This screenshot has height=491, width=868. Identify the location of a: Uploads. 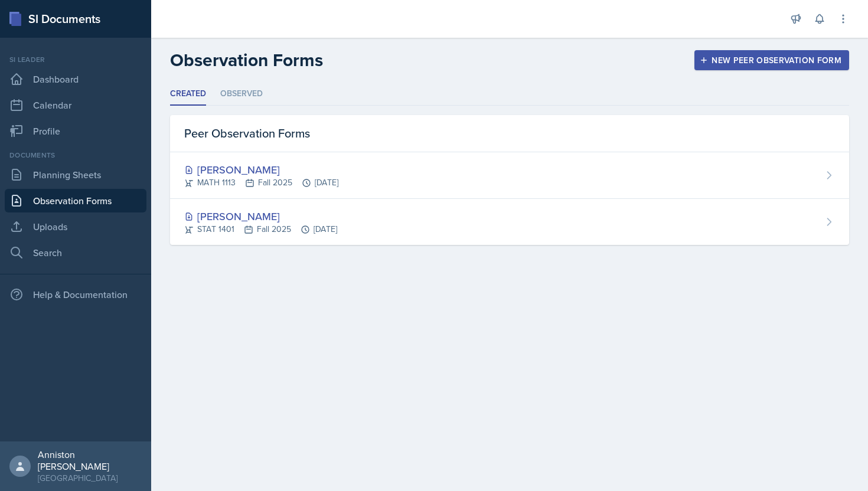
(76, 227).